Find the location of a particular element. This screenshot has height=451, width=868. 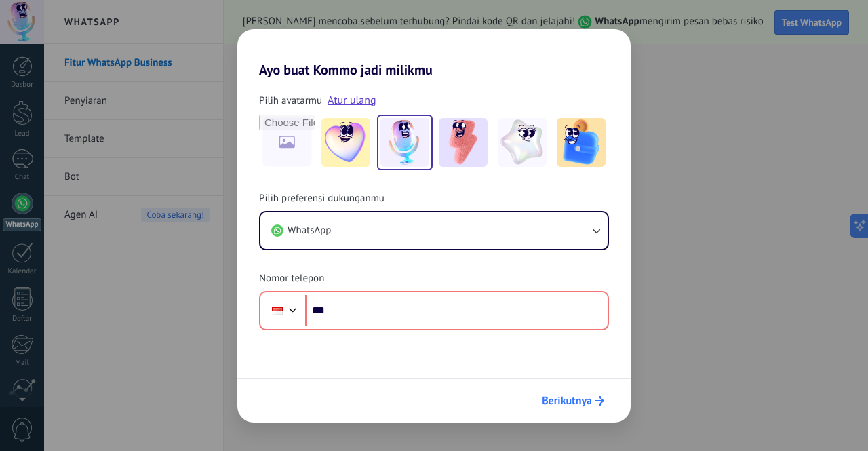

img: -1.jpeg is located at coordinates (346, 142).